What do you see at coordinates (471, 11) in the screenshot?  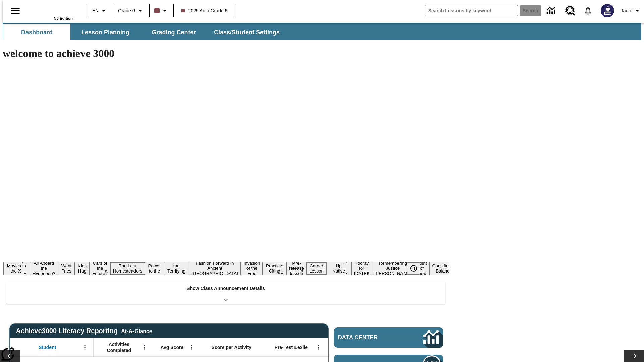 I see `input: search field` at bounding box center [471, 11].